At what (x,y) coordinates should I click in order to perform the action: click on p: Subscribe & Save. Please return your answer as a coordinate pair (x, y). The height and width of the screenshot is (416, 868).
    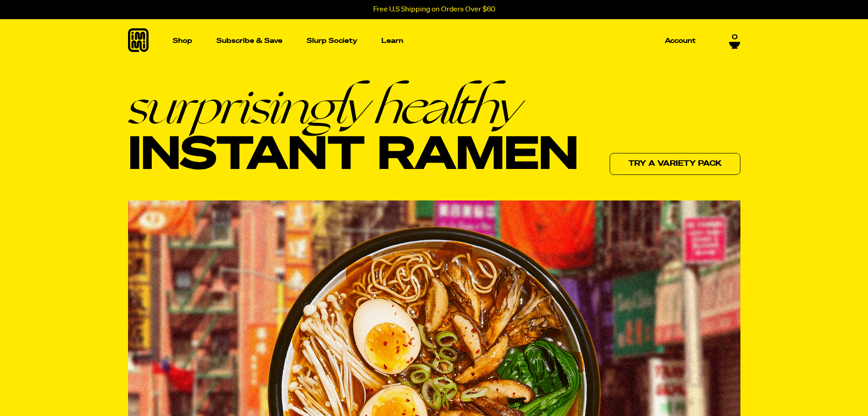
    Looking at the image, I should click on (250, 40).